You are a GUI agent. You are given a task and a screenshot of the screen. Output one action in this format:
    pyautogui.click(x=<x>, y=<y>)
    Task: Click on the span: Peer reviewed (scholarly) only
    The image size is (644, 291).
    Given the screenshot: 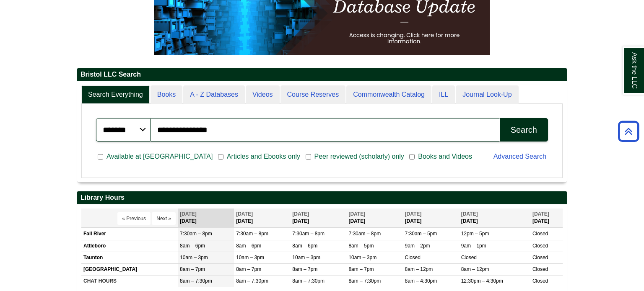 What is the action you would take?
    pyautogui.click(x=359, y=157)
    